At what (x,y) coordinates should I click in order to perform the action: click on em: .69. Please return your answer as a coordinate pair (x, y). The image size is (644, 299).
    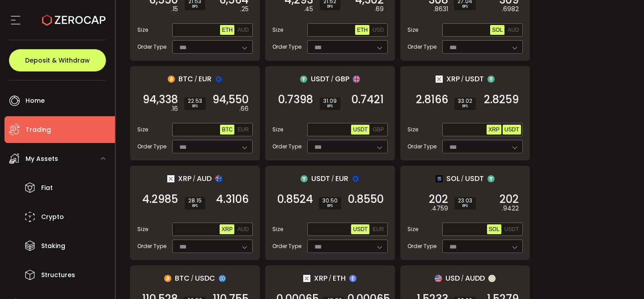
    Looking at the image, I should click on (379, 9).